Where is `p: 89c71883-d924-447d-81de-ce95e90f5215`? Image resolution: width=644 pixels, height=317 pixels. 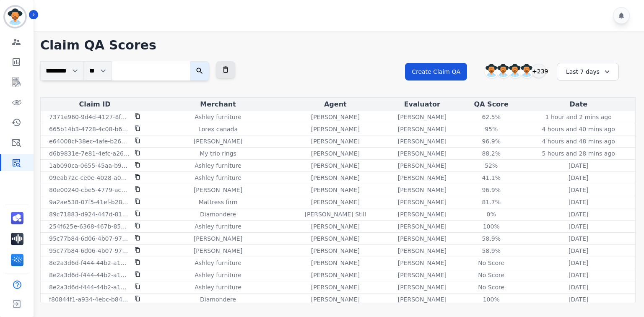
p: 89c71883-d924-447d-81de-ce95e90f5215 is located at coordinates (89, 214).